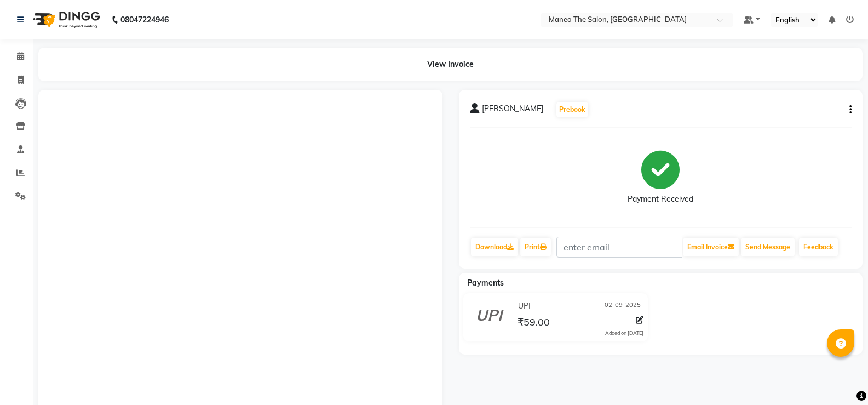 This screenshot has width=868, height=405. Describe the element at coordinates (573, 109) in the screenshot. I see `button: Prebook` at that location.